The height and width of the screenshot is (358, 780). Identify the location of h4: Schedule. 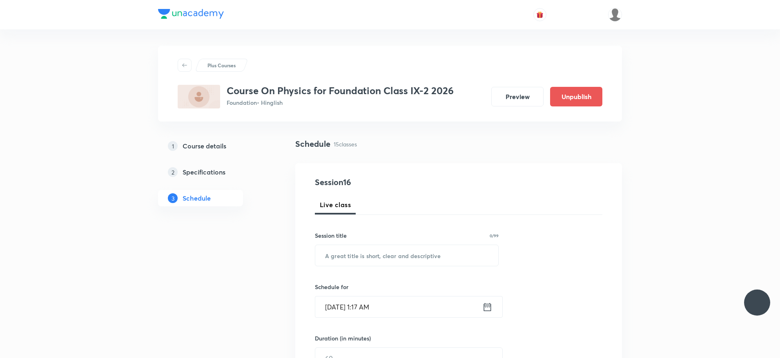
(313, 144).